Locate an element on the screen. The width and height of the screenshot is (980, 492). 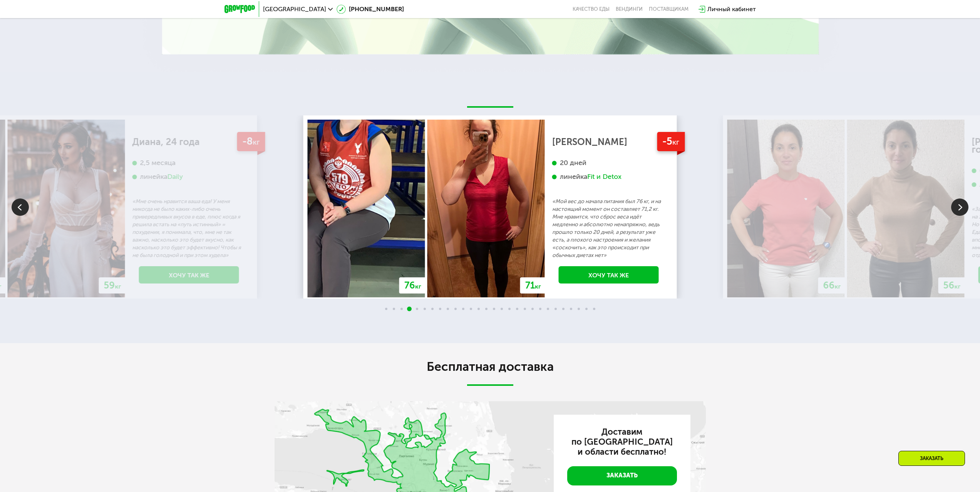
div: 56 is located at coordinates (952, 285).